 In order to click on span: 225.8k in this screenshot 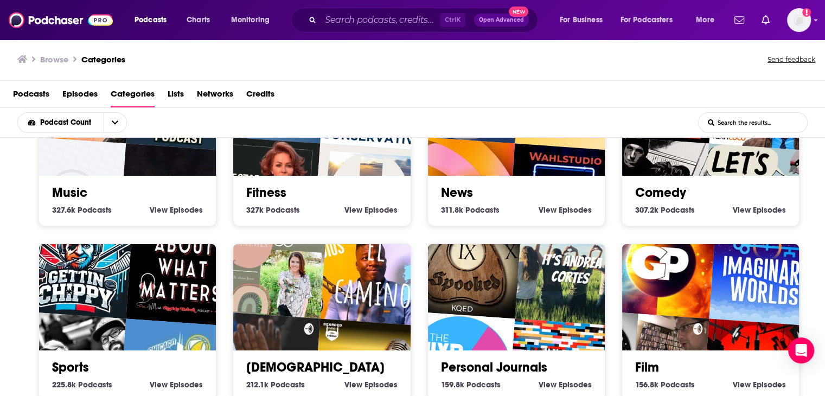, I will do `click(64, 384)`.